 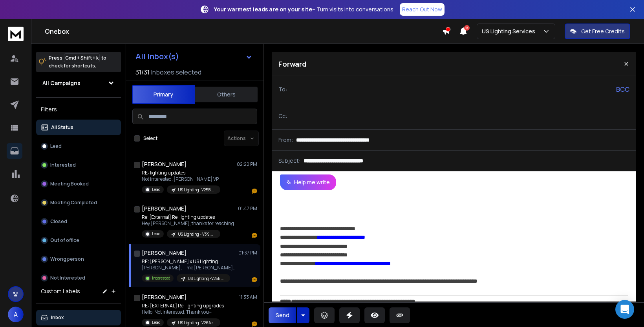 What do you see at coordinates (78, 109) in the screenshot?
I see `h3: Filters` at bounding box center [78, 109].